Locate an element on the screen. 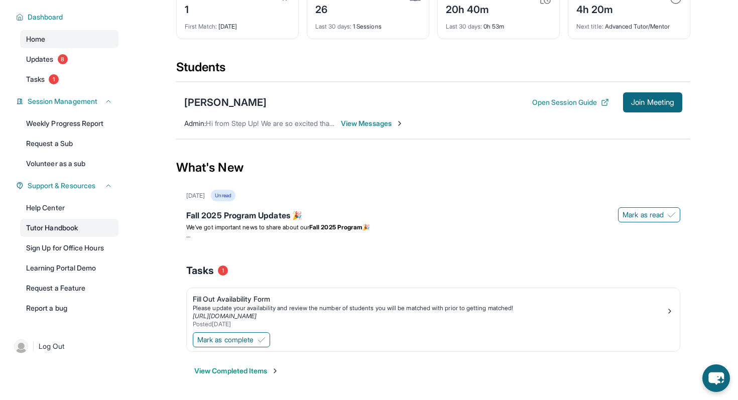 The image size is (738, 400). span: Updates is located at coordinates (40, 59).